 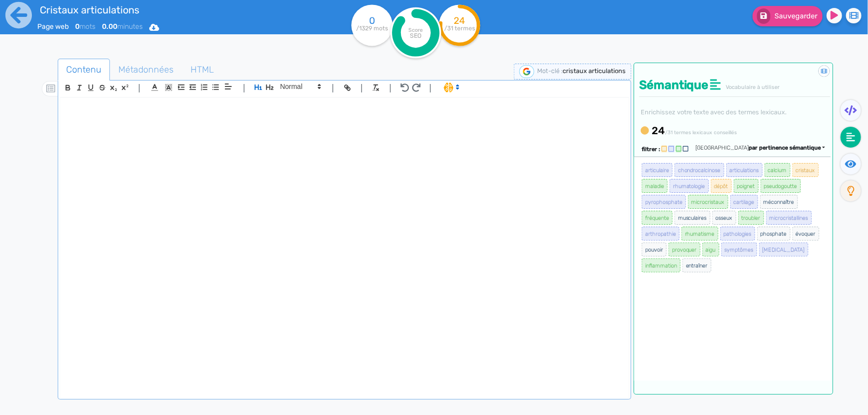 I want to click on a: Contenu, so click(x=84, y=70).